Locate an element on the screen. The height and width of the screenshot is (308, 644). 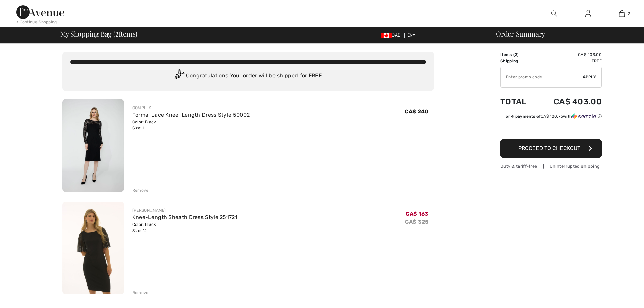
span: EN is located at coordinates (411, 35).